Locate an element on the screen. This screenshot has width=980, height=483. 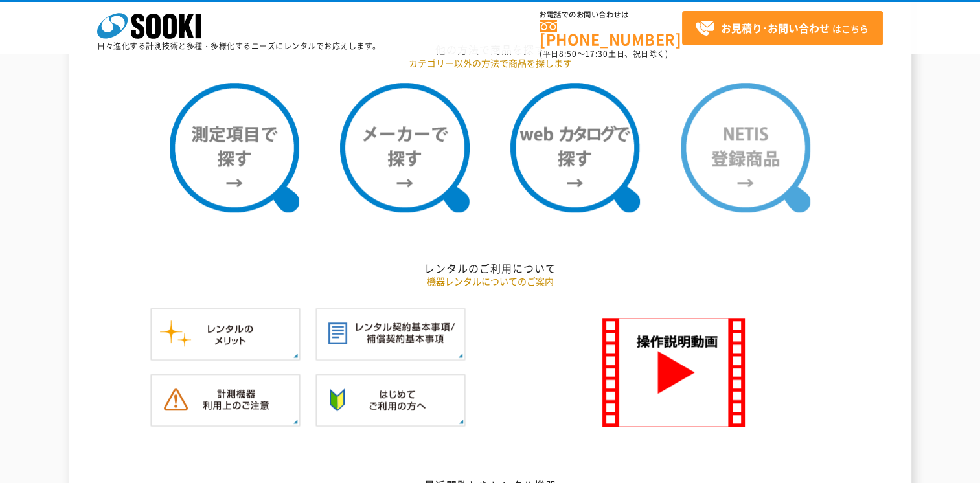
img: レンタルのメリット is located at coordinates (225, 334).